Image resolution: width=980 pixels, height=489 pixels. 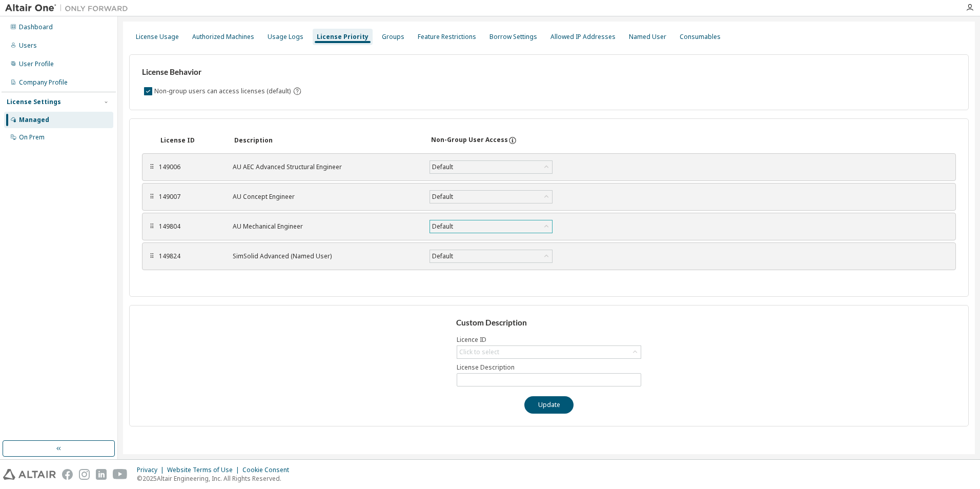 What do you see at coordinates (34, 120) in the screenshot?
I see `div: Managed` at bounding box center [34, 120].